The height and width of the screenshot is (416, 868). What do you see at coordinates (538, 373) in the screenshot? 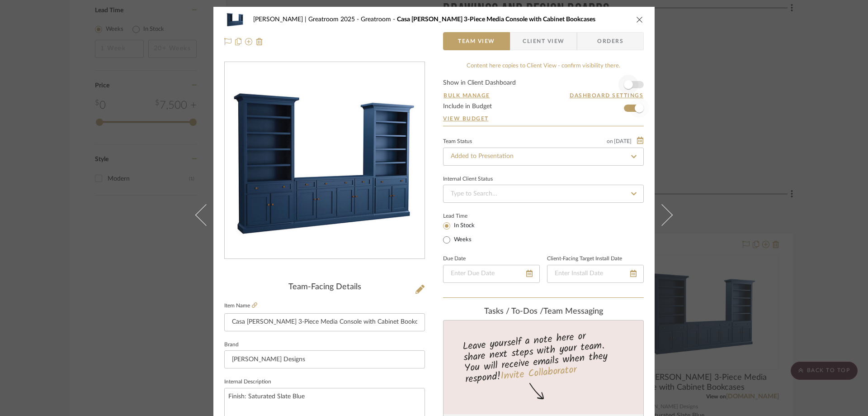
I see `a: Invite Collaborator` at bounding box center [538, 373].